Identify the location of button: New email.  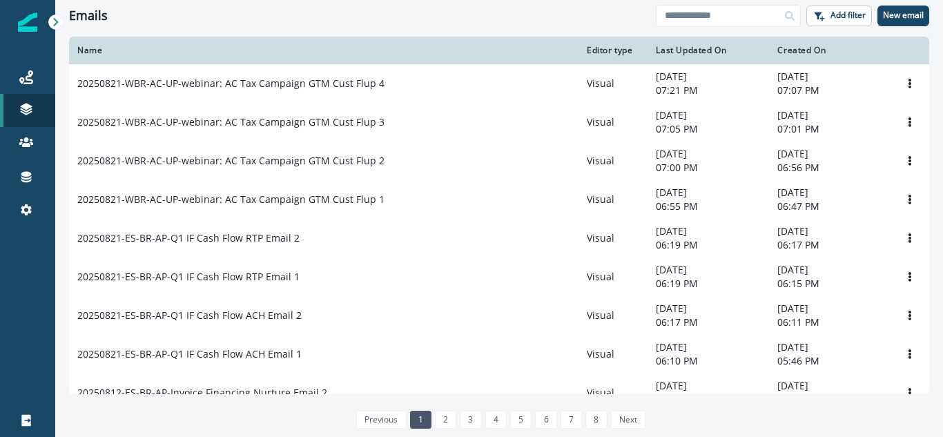
(903, 16).